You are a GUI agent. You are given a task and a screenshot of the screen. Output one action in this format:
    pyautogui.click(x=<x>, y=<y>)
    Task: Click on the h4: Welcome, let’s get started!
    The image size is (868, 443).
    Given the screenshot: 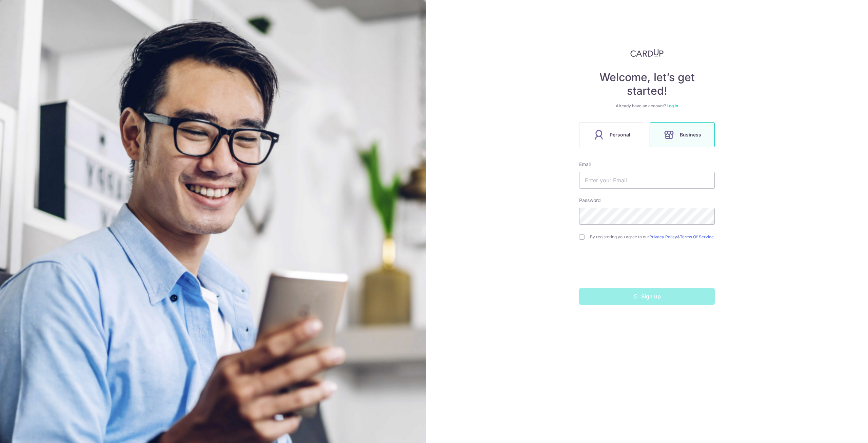 What is the action you would take?
    pyautogui.click(x=647, y=84)
    